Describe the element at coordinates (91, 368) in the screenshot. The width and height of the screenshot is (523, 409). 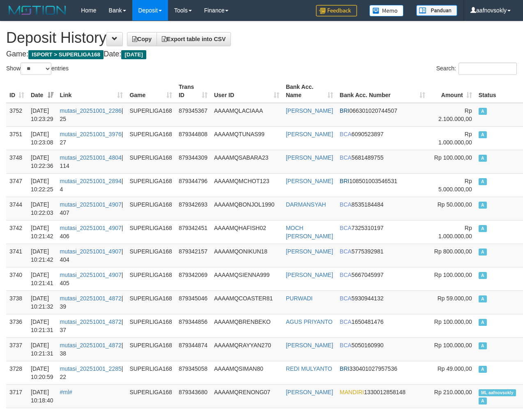
I see `a: mutasi_20251001_2285` at that location.